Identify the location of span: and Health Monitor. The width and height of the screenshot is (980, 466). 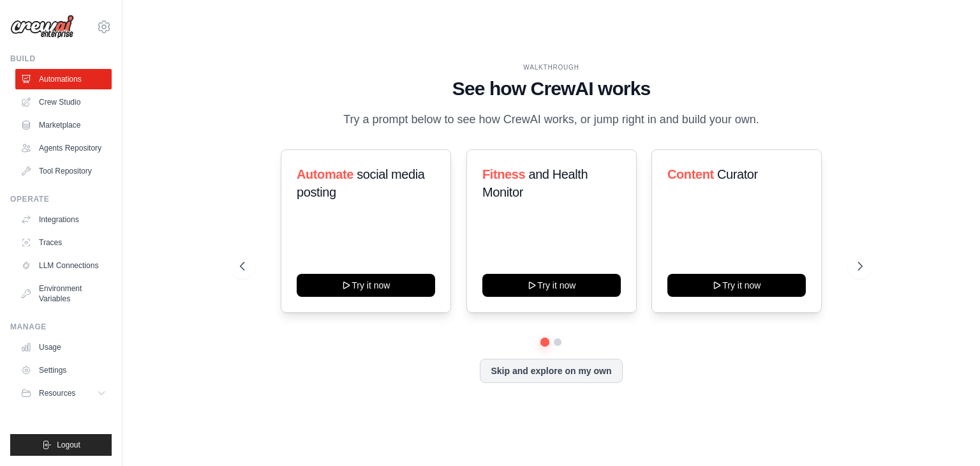
(534, 184).